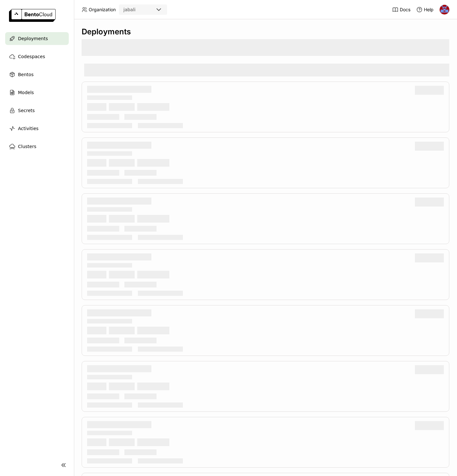 Image resolution: width=457 pixels, height=476 pixels. I want to click on a: Codespaces, so click(37, 57).